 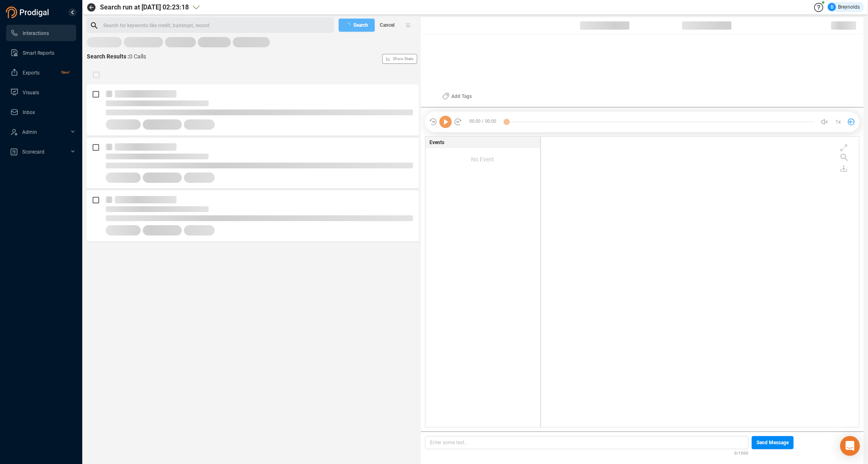 What do you see at coordinates (65, 72) in the screenshot?
I see `span: New!` at bounding box center [65, 72].